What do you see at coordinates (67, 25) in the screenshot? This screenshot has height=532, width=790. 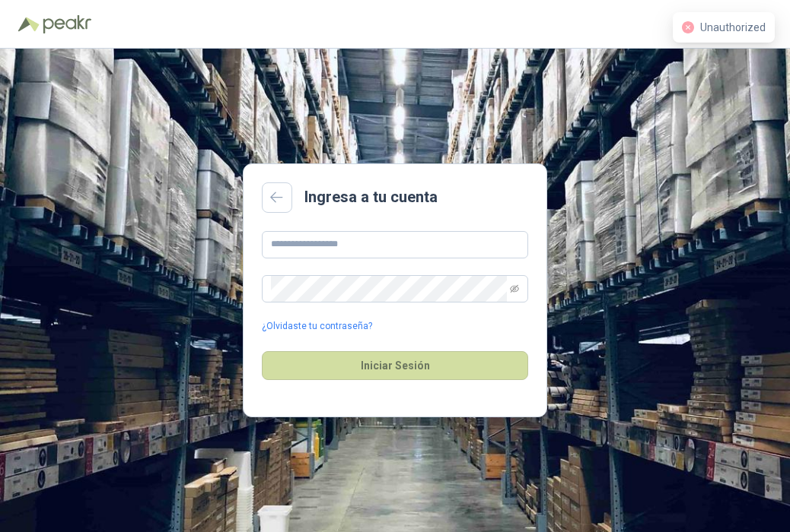 I see `img: Peakr` at bounding box center [67, 25].